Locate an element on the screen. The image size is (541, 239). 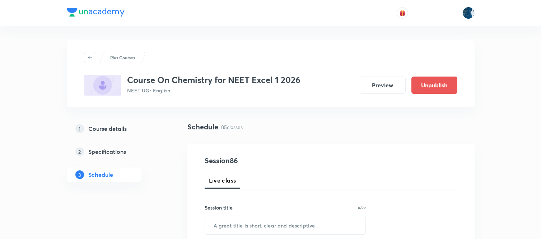
p: 1 is located at coordinates (80, 129).